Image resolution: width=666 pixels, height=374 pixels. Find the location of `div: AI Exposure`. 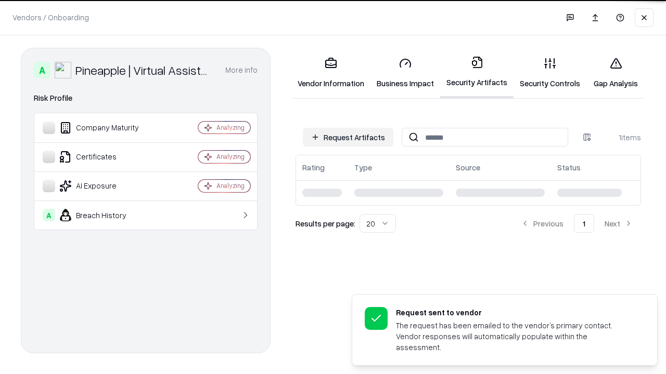

div: AI Exposure is located at coordinates (105, 186).